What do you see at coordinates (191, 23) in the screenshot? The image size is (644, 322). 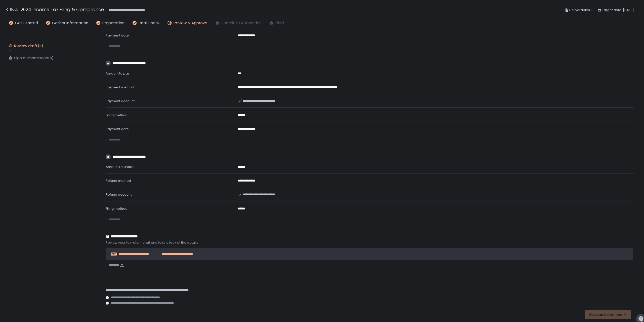 I see `span: Review & Approve` at bounding box center [191, 23].